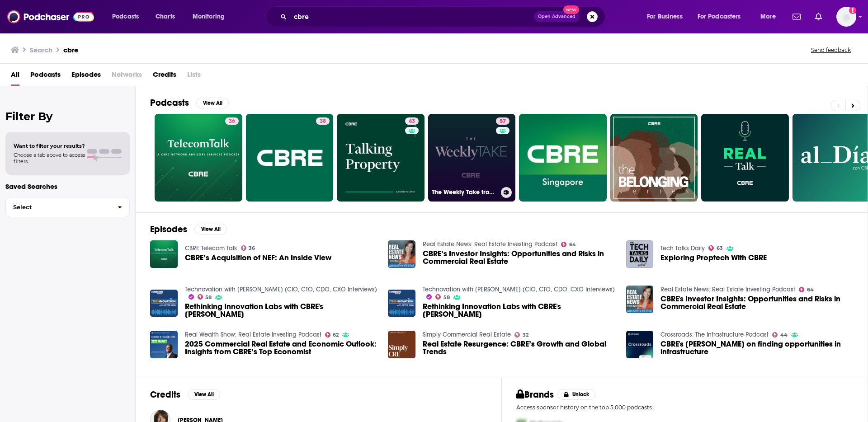  What do you see at coordinates (556, 17) in the screenshot?
I see `button: Open AdvancedNew` at bounding box center [556, 17].